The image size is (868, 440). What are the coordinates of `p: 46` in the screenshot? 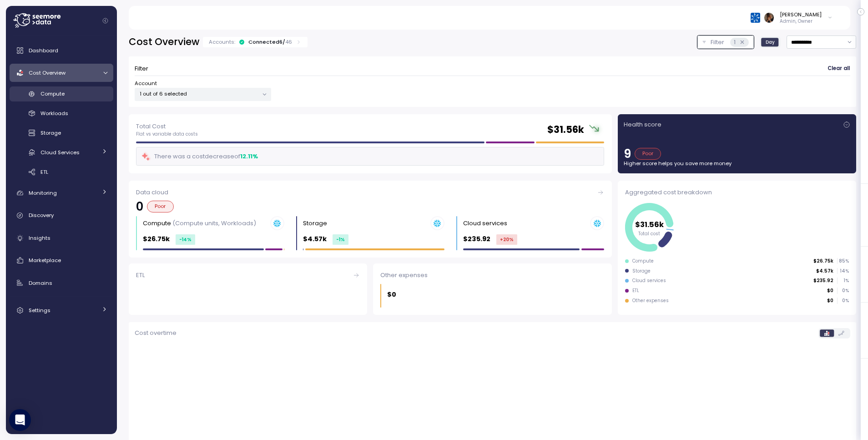 It's located at (289, 42).